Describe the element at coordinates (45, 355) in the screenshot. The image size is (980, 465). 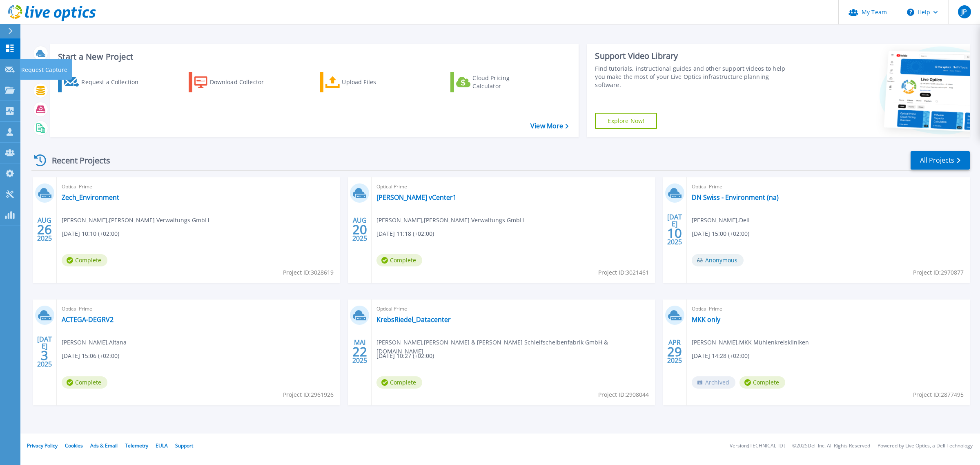
I see `span: 3` at that location.